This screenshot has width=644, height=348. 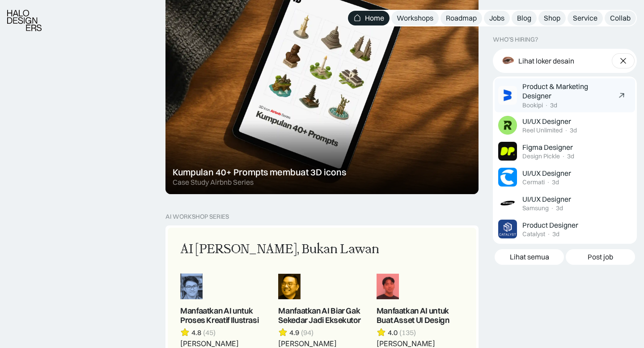 What do you see at coordinates (620, 18) in the screenshot?
I see `a: Collab` at bounding box center [620, 18].